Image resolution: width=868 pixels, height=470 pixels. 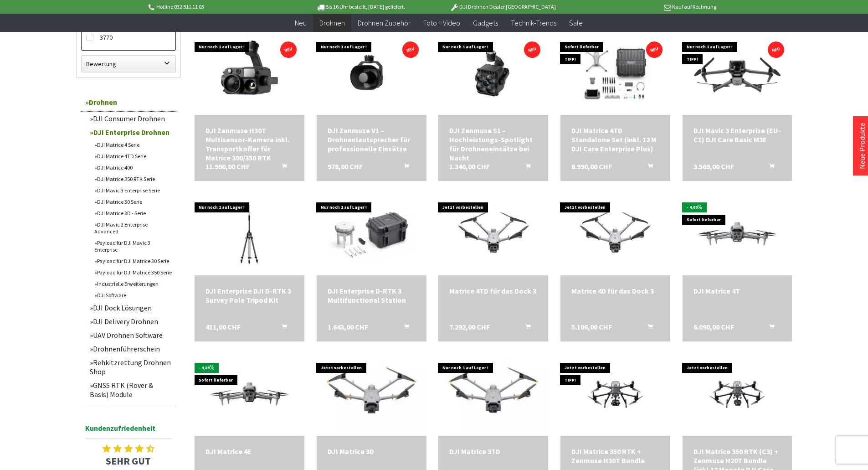 I want to click on div: DJI Matrice 4E, so click(x=250, y=451).